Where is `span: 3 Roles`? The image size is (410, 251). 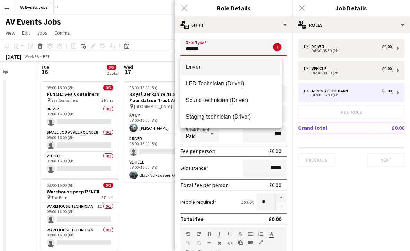 span: 3 Roles is located at coordinates (107, 100).